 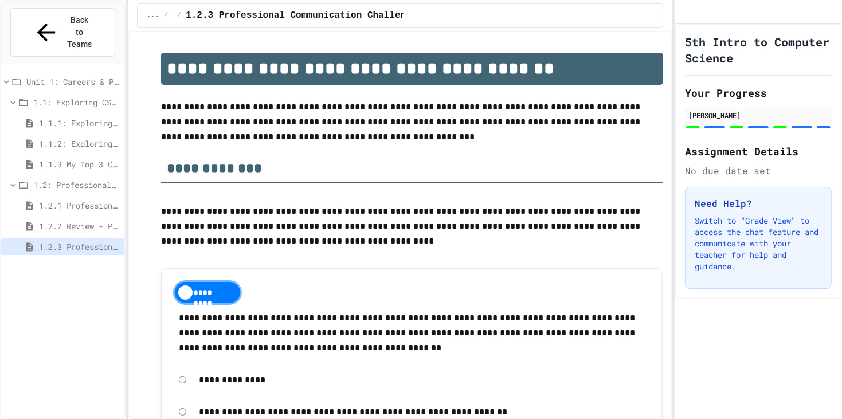 What do you see at coordinates (79, 143) in the screenshot?
I see `span: 1.1.2: Exploring CS Careers - Review` at bounding box center [79, 143].